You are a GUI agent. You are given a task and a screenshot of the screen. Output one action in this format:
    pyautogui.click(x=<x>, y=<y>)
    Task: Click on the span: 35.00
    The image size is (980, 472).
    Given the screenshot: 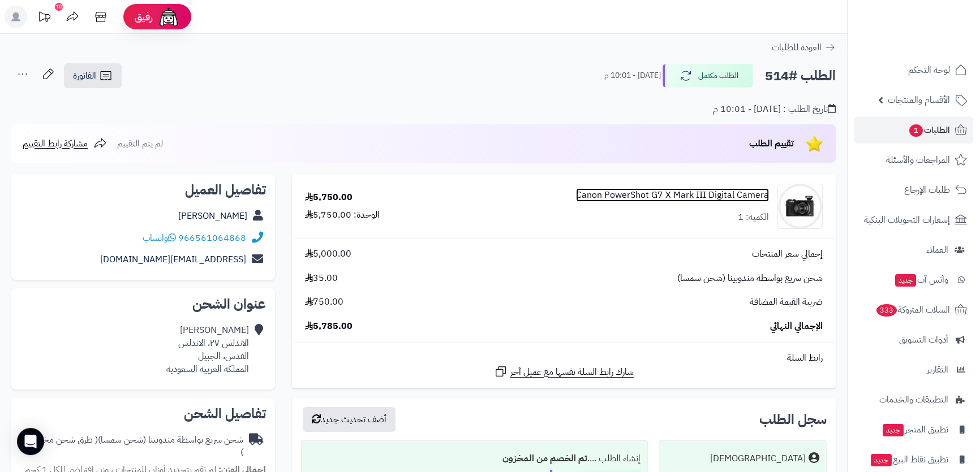 What is the action you would take?
    pyautogui.click(x=322, y=278)
    